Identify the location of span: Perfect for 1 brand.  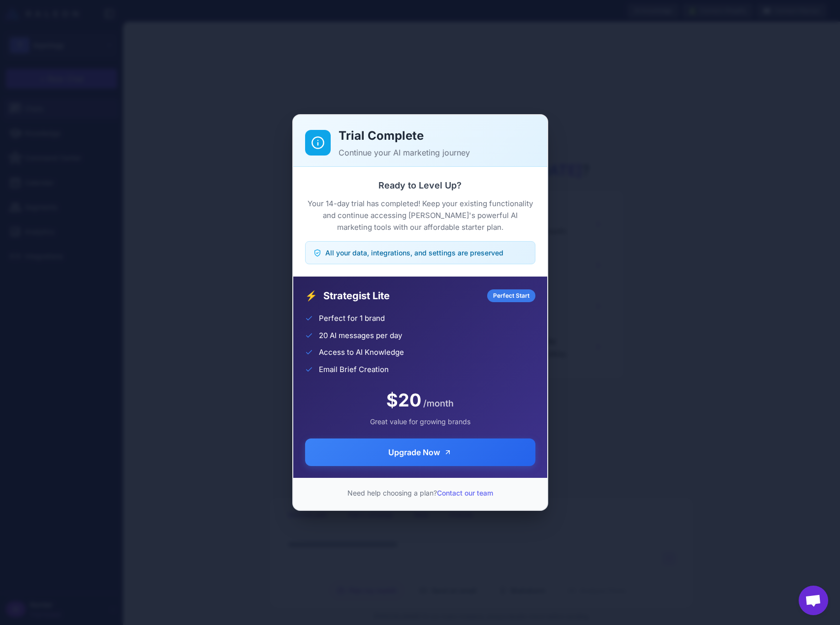
(352, 318).